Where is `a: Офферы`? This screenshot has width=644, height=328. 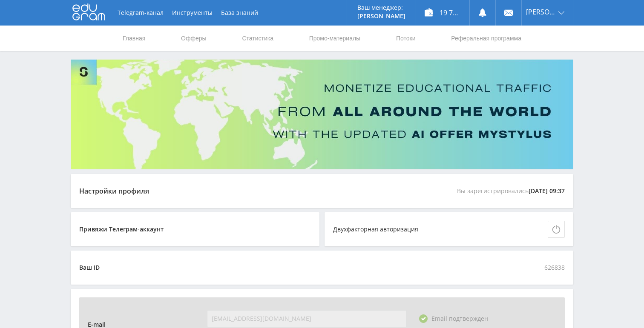
a: Офферы is located at coordinates (194, 38).